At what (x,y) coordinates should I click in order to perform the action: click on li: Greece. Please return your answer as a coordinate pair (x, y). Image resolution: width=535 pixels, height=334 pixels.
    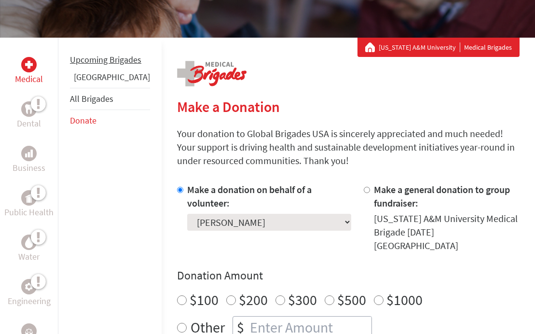
    Looking at the image, I should click on (110, 79).